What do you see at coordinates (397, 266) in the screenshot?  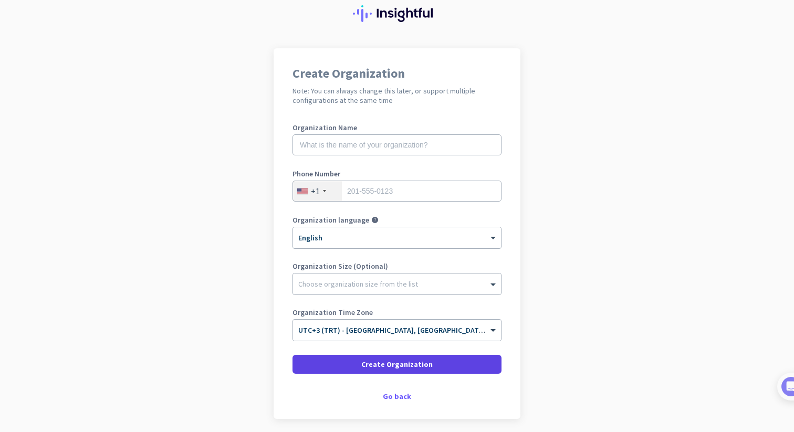 I see `label: Organization Size (Optional)` at bounding box center [397, 266].